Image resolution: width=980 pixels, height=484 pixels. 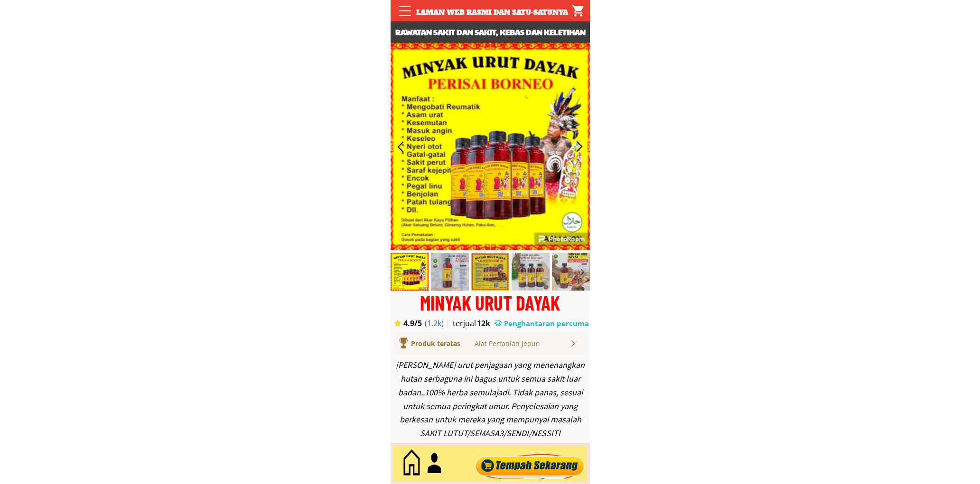 What do you see at coordinates (417, 324) in the screenshot?
I see `h3: 4.9/5` at bounding box center [417, 324].